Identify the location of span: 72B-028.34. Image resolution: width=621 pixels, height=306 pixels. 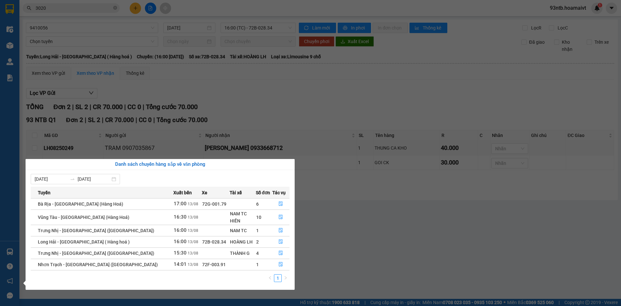
(214, 242).